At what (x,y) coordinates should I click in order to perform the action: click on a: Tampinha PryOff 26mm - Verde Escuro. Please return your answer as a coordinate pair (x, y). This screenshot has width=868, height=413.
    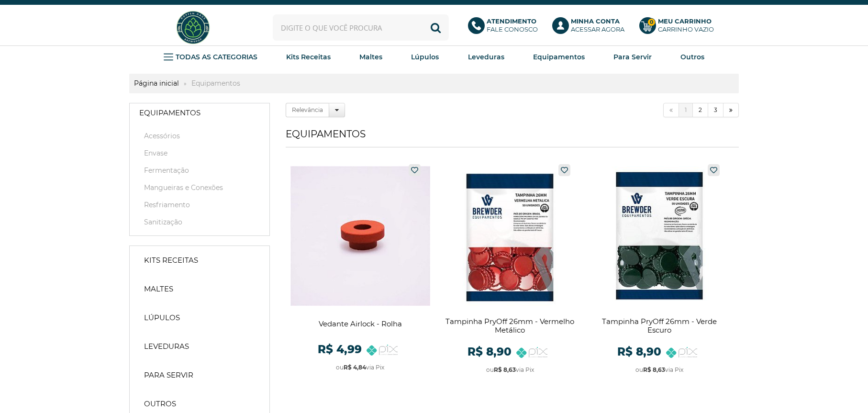
    Looking at the image, I should click on (660, 270).